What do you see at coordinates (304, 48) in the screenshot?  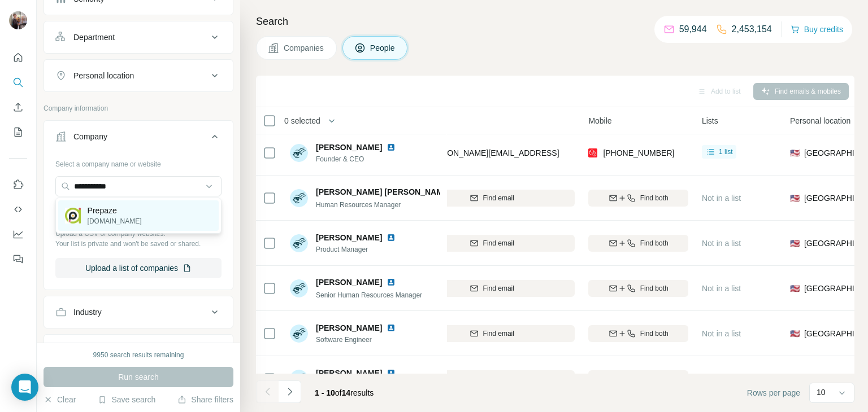 I see `span: Companies` at bounding box center [304, 48].